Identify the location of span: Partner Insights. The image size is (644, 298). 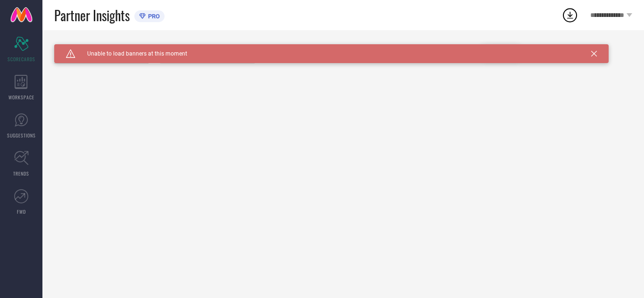
(92, 15).